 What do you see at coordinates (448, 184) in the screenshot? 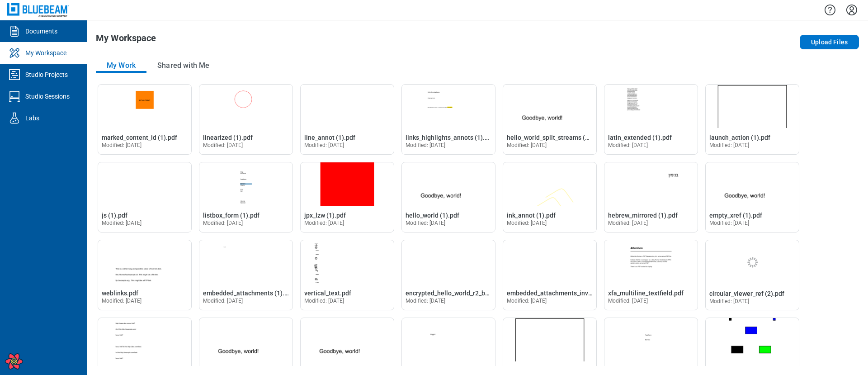
I see `img: hello_world (1).pdf` at bounding box center [448, 184].